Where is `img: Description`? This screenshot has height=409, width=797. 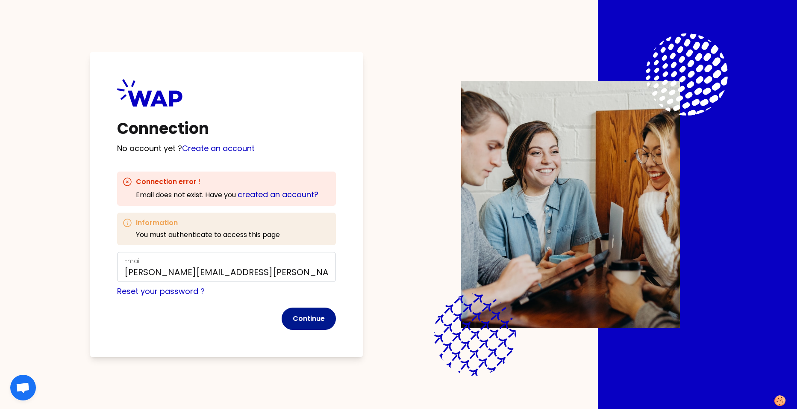 img: Description is located at coordinates (571, 204).